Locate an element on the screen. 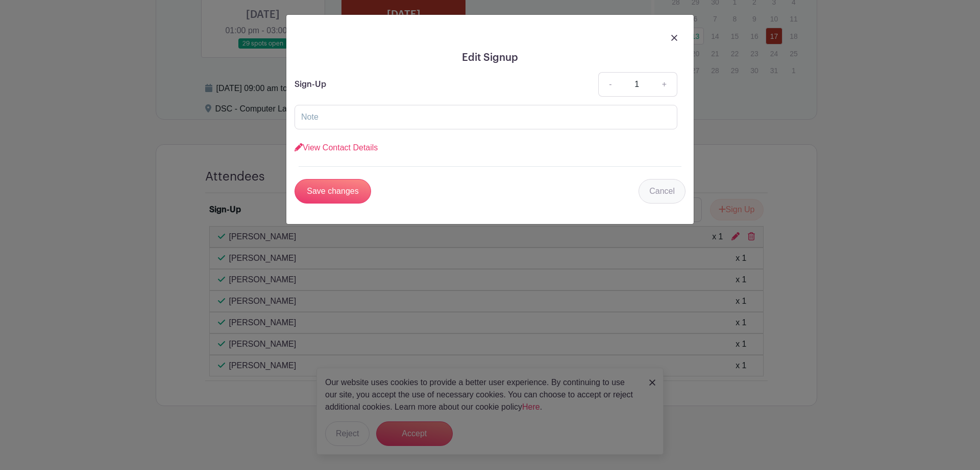 This screenshot has width=980, height=470. a: Cancel is located at coordinates (662, 191).